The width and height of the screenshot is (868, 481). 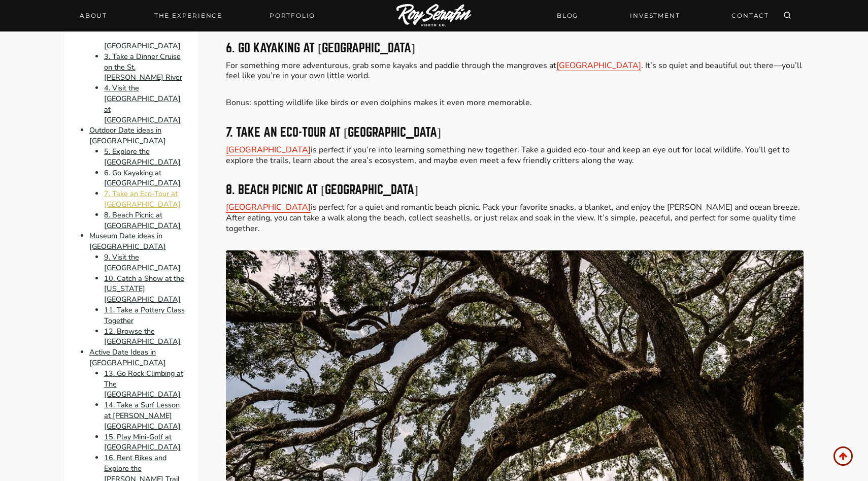 What do you see at coordinates (292, 16) in the screenshot?
I see `a: Portfolio` at bounding box center [292, 16].